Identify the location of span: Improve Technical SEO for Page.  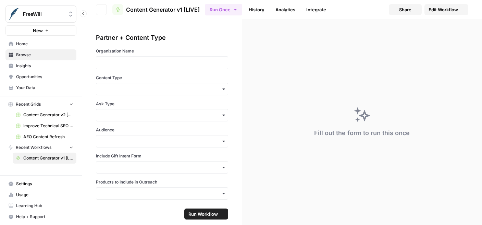
(48, 126).